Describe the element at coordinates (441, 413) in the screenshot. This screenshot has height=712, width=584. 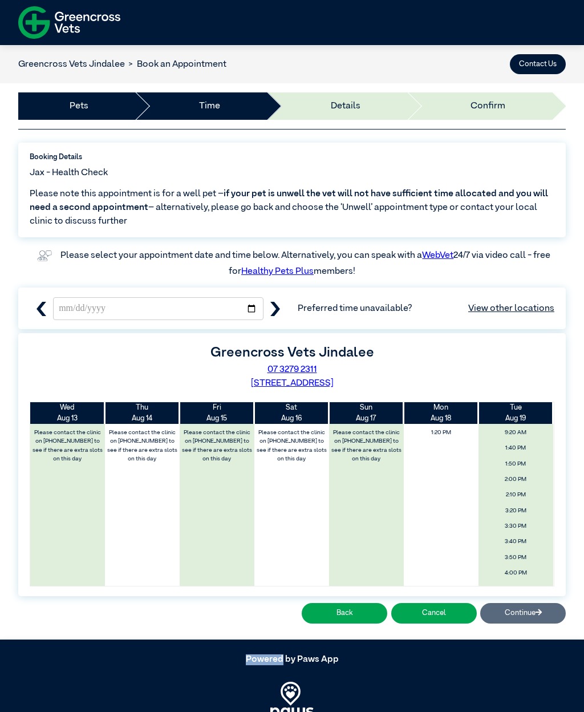
I see `th: Aug 18` at that location.